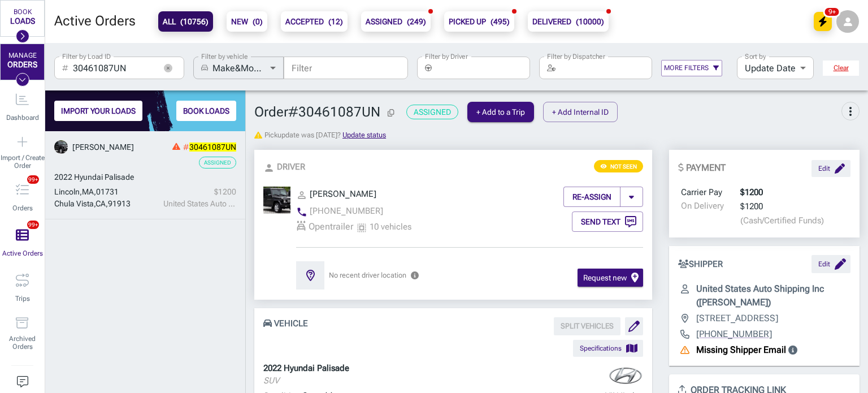 The width and height of the screenshot is (868, 393). What do you see at coordinates (391, 113) in the screenshot?
I see `button: Copy Order ID` at bounding box center [391, 113].